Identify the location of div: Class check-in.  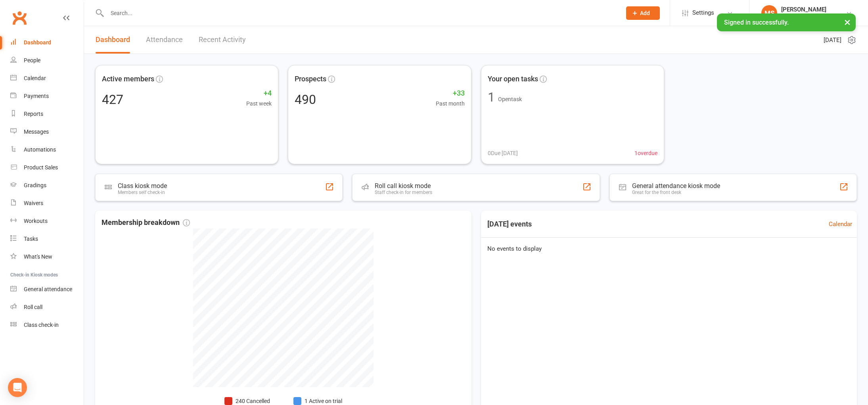
(41, 325).